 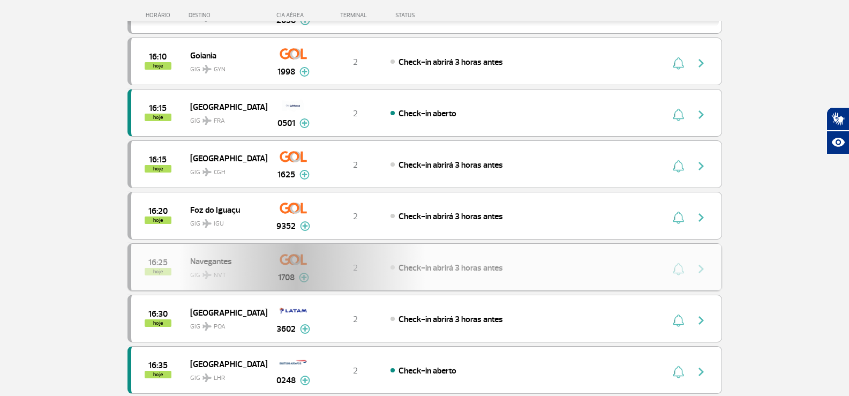 What do you see at coordinates (157, 57) in the screenshot?
I see `span: 2025-10-01 16:10:00` at bounding box center [157, 57].